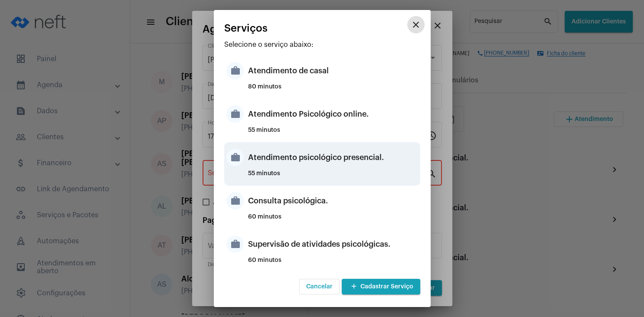 The width and height of the screenshot is (644, 317). What do you see at coordinates (333, 90) in the screenshot?
I see `div: 80 minutos` at bounding box center [333, 90].